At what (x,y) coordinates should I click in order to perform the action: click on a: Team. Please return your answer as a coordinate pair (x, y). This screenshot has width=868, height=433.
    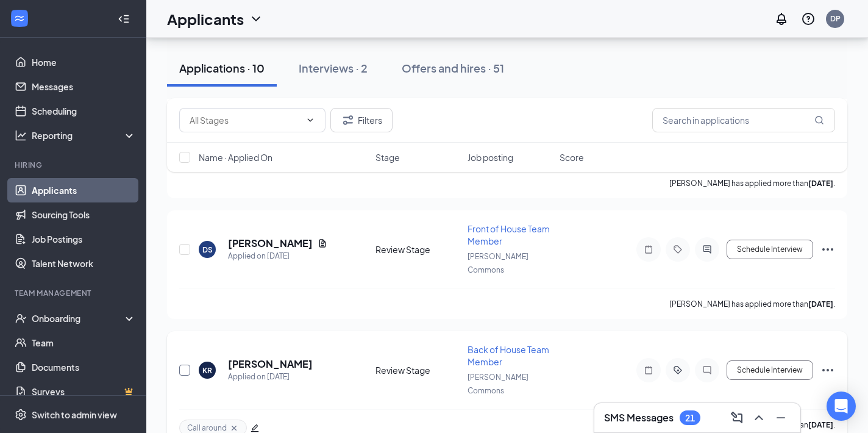
    Looking at the image, I should click on (83, 343).